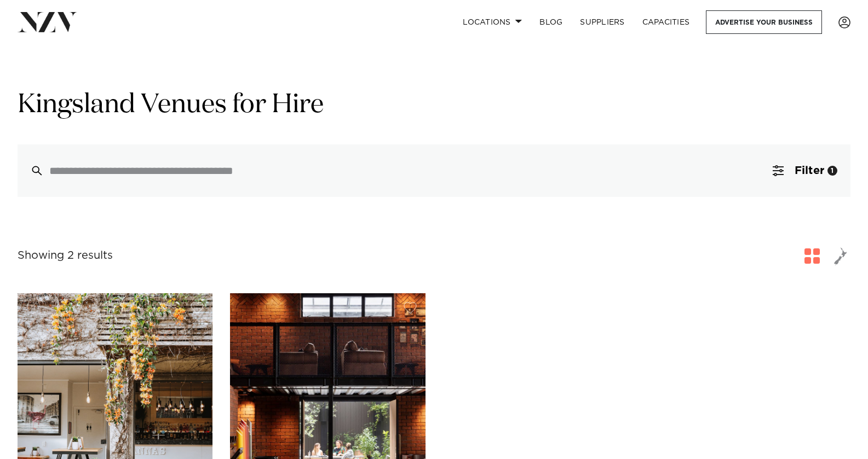  Describe the element at coordinates (65, 255) in the screenshot. I see `div: Showing 2 results` at that location.